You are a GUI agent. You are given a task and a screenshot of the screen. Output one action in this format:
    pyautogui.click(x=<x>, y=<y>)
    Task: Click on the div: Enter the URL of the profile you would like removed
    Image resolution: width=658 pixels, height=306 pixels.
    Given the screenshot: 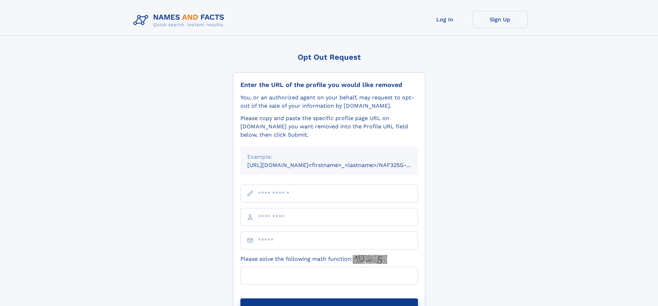 What is the action you would take?
    pyautogui.click(x=329, y=85)
    